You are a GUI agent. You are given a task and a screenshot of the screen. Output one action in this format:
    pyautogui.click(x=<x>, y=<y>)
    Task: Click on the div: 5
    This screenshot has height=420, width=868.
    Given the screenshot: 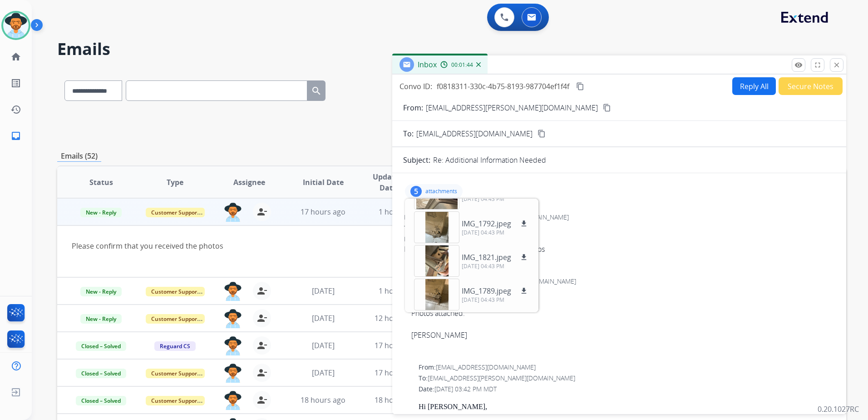 What is the action you would take?
    pyautogui.click(x=416, y=191)
    